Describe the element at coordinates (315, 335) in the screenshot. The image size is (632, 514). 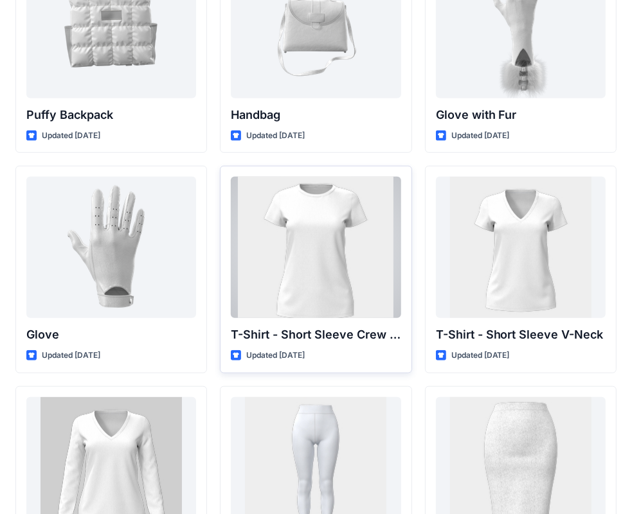
I see `p: T-Shirt - Short Sleeve Crew Neck` at that location.